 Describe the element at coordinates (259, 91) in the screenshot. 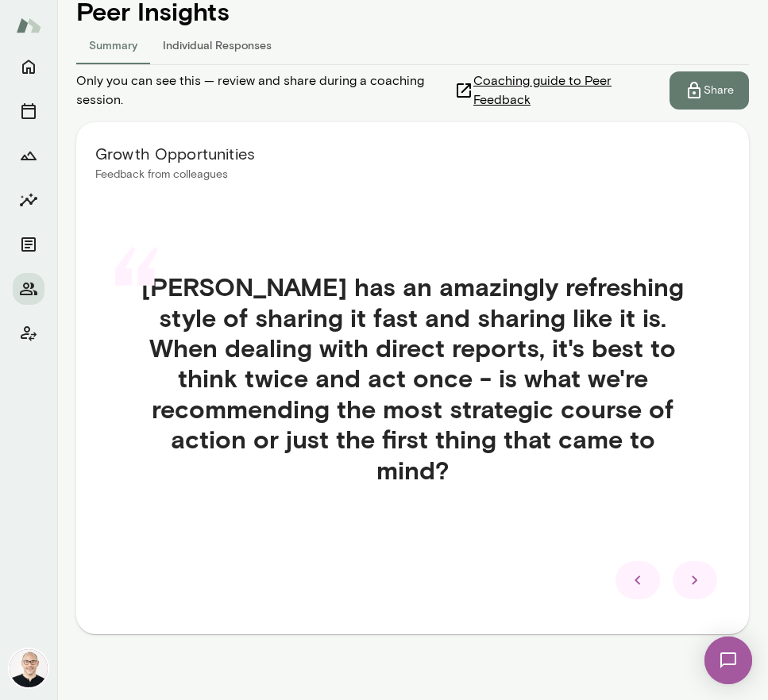

I see `span: Only you can see this — review and share during a coaching session.` at that location.